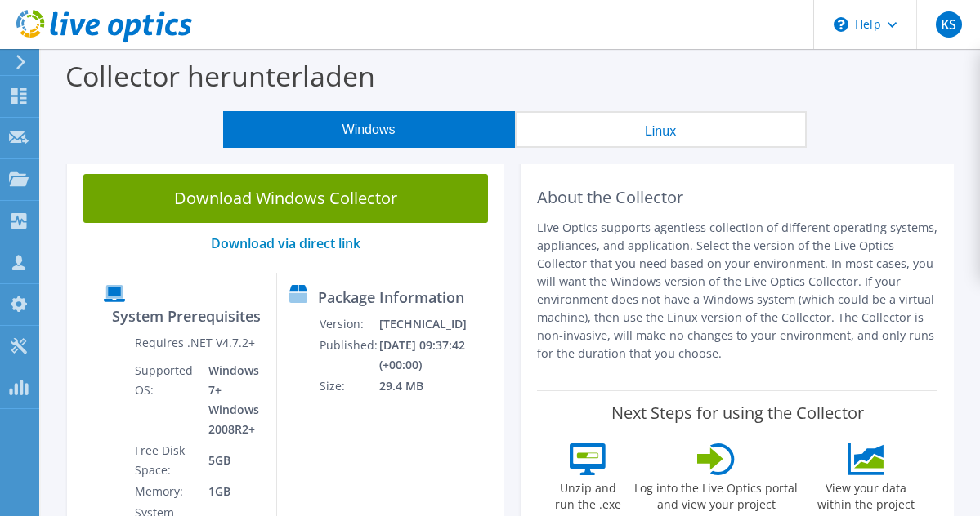  I want to click on button: Windows, so click(369, 129).